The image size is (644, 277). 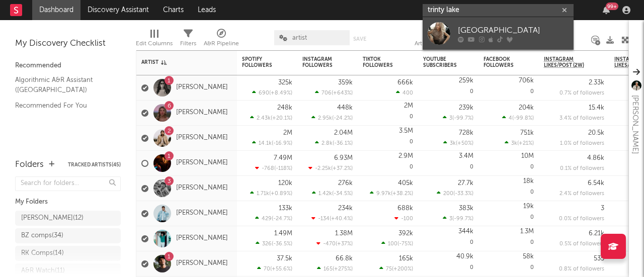 I want to click on span: +50 %, so click(x=464, y=143).